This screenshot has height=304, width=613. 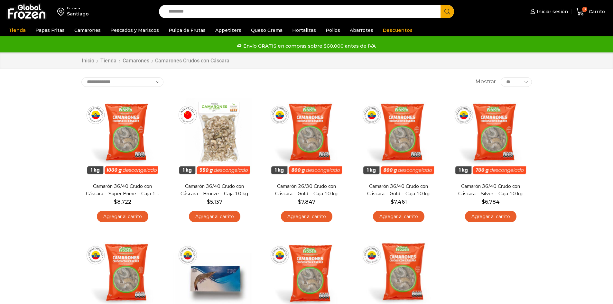 What do you see at coordinates (304, 30) in the screenshot?
I see `a: Hortalizas` at bounding box center [304, 30].